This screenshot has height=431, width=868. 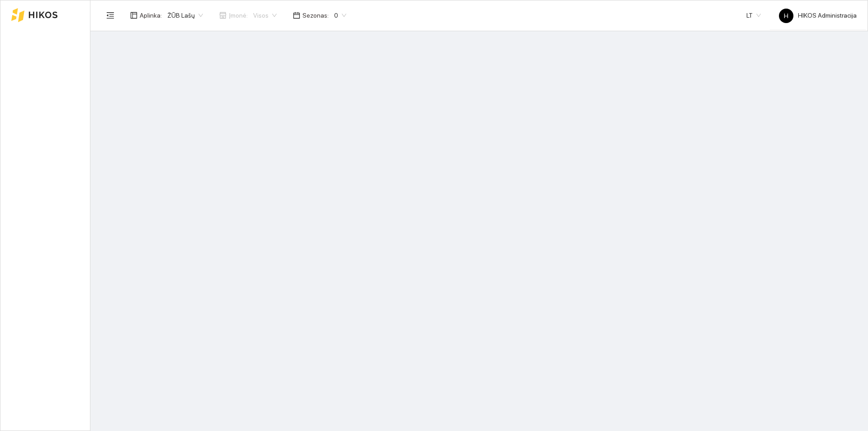 I want to click on span: calendar, so click(x=296, y=16).